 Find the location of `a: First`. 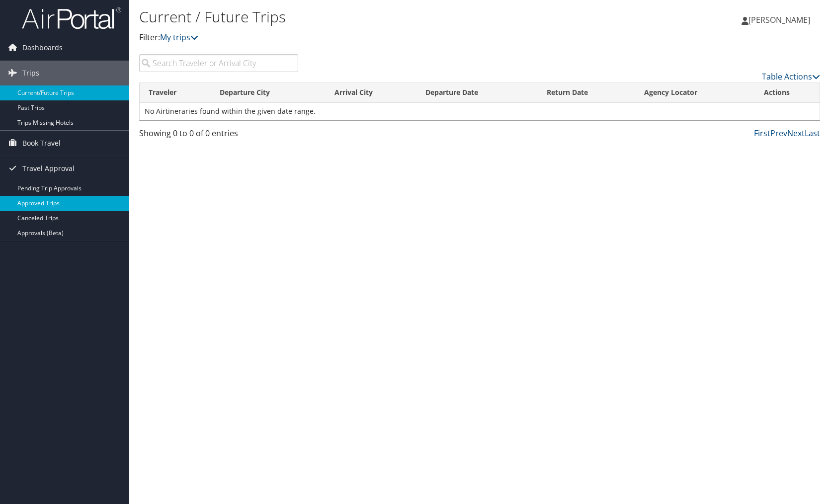

a: First is located at coordinates (762, 133).